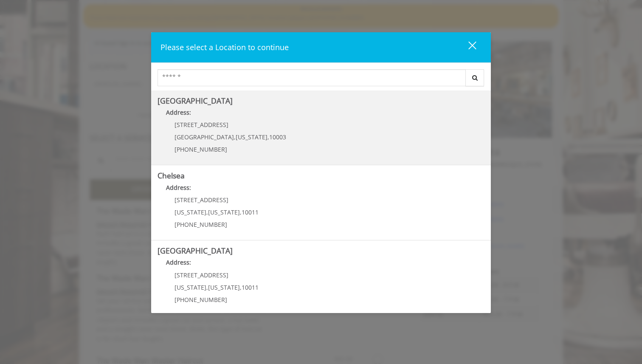  I want to click on button: close dialog, so click(467, 47).